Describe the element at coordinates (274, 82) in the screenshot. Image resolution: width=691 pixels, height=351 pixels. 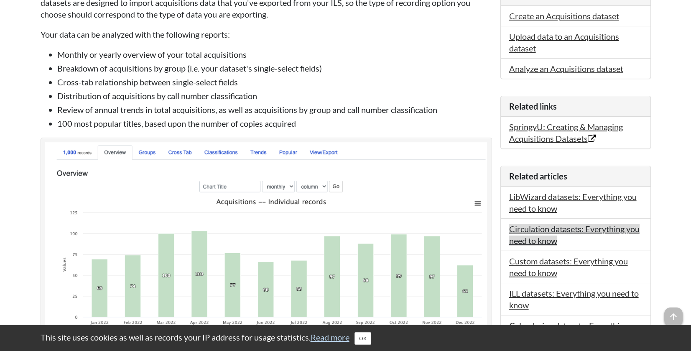
I see `li: Cross-tab relationship between single-select fields` at that location.